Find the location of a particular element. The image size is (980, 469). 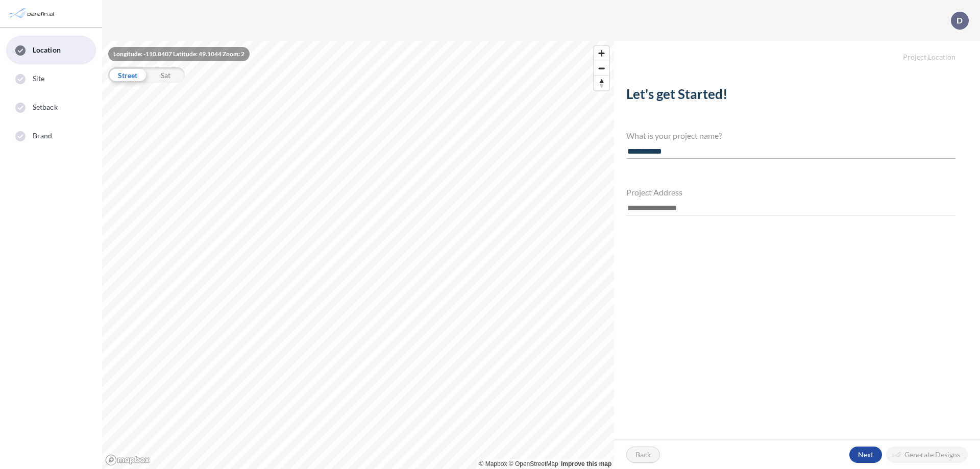

p: D is located at coordinates (960, 20).